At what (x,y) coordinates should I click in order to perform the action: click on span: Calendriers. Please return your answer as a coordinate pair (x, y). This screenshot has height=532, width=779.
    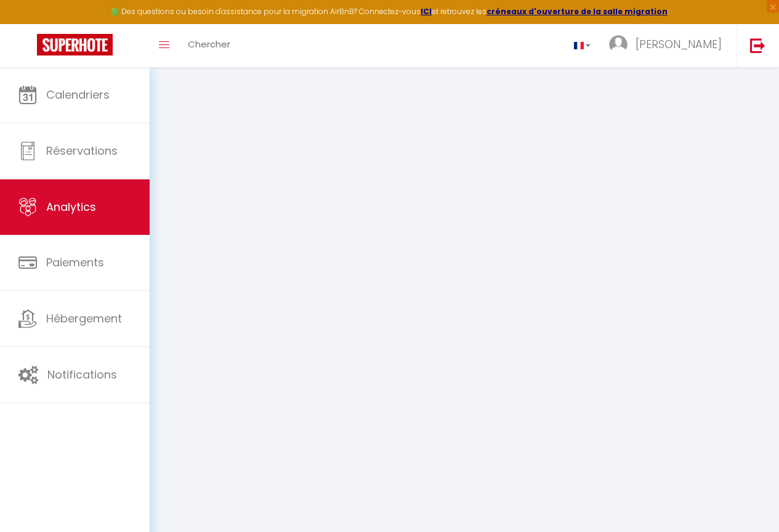
    Looking at the image, I should click on (77, 95).